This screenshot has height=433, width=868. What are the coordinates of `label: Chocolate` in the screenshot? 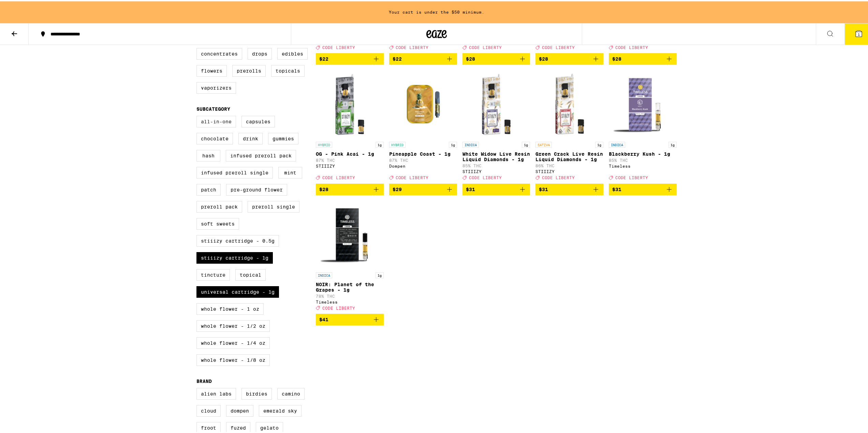 It's located at (215, 137).